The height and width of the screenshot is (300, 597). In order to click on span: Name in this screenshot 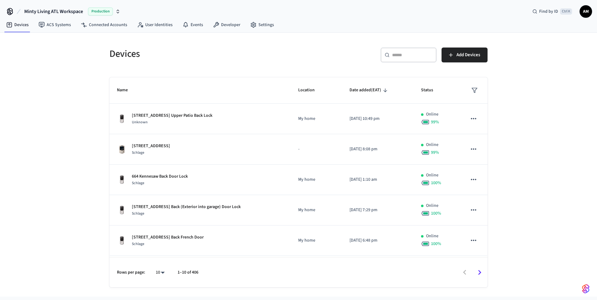, I will do `click(126, 90)`.